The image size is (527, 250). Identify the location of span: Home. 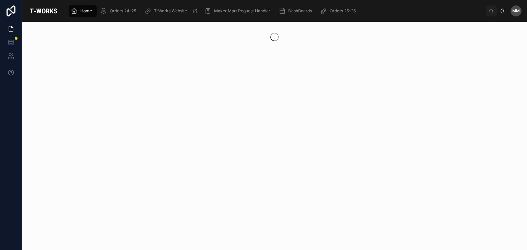
(86, 11).